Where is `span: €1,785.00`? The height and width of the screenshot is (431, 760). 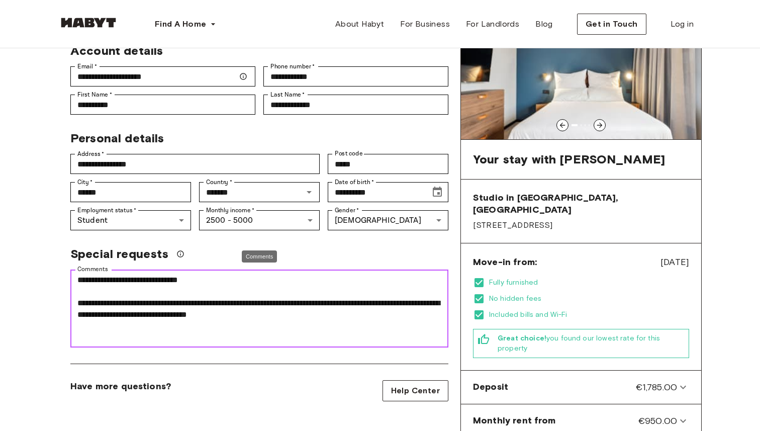
span: €1,785.00 is located at coordinates (656, 387).